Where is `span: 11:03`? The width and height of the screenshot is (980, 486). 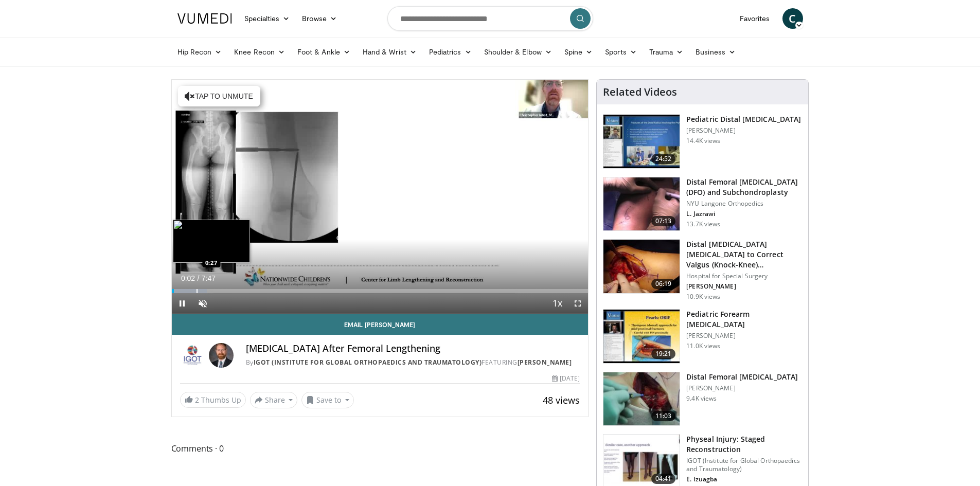
span: 11:03 is located at coordinates (664, 416).